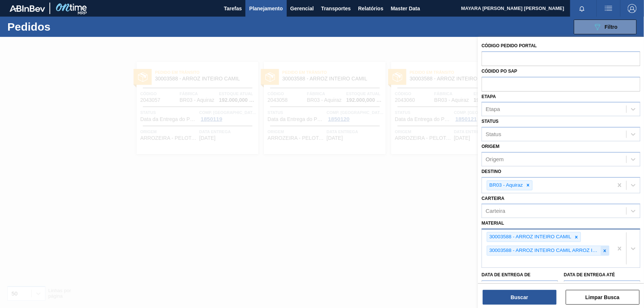 The width and height of the screenshot is (644, 308). I want to click on label: Carteira, so click(494, 198).